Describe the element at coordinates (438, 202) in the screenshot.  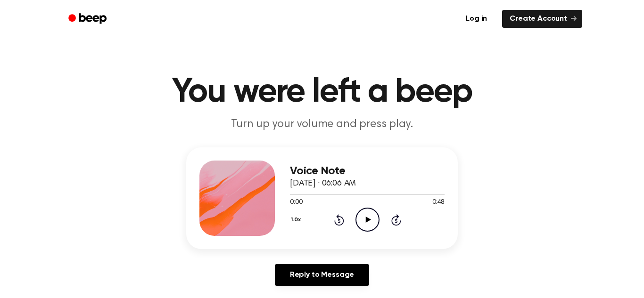
I see `span: 0:48` at that location.